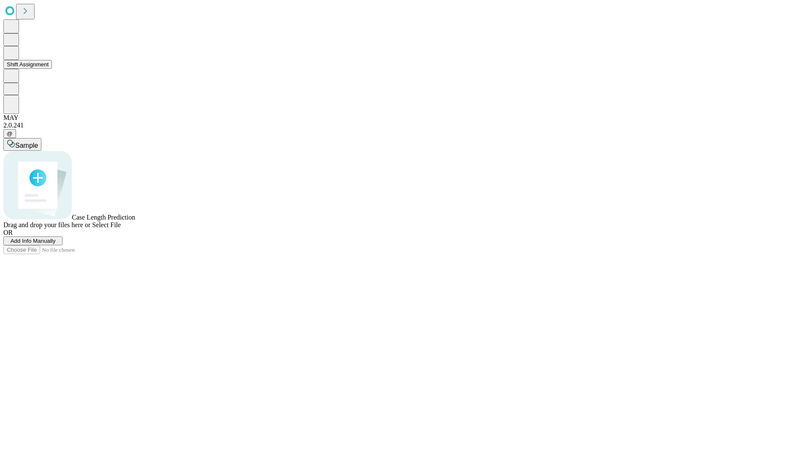 The height and width of the screenshot is (456, 811). Describe the element at coordinates (22, 144) in the screenshot. I see `button: Sample` at that location.